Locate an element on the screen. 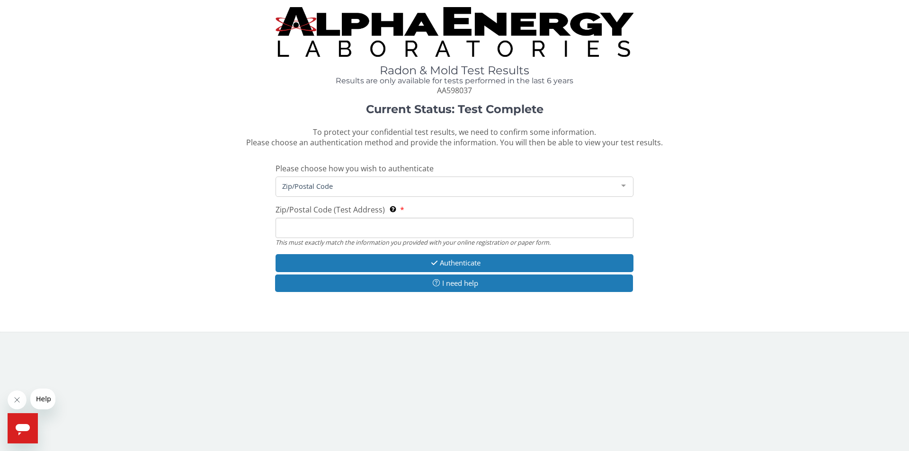  span: Help is located at coordinates (13, 10).